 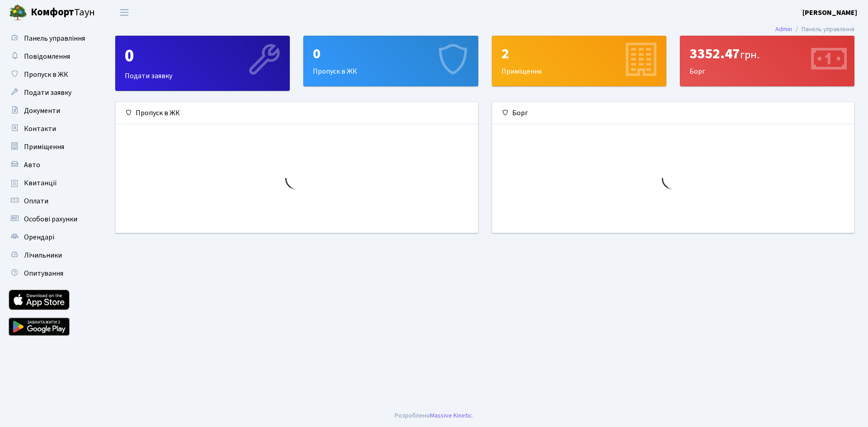 What do you see at coordinates (41, 183) in the screenshot?
I see `span: Квитанції` at bounding box center [41, 183].